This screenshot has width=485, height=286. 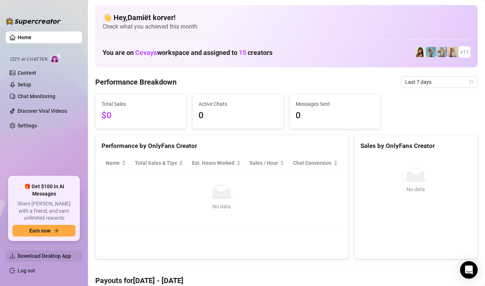 I want to click on img: logo-BBDzfeDw.svg, so click(x=33, y=21).